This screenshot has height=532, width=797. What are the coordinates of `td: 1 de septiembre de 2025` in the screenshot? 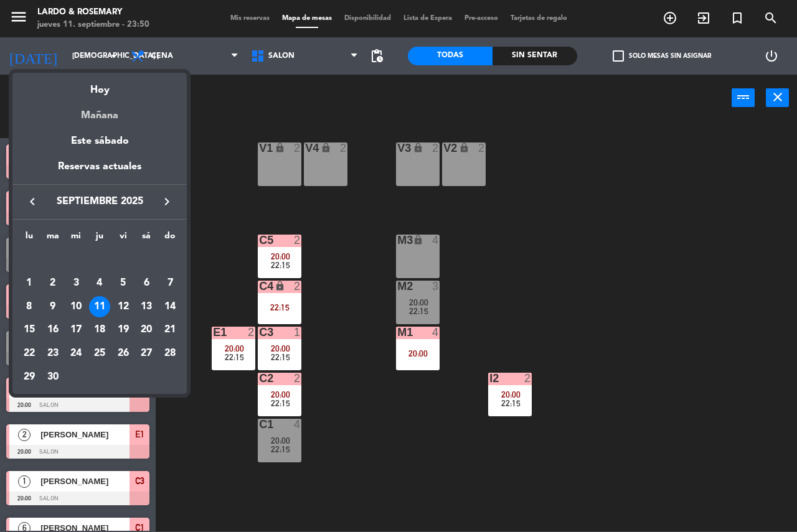 It's located at (29, 283).